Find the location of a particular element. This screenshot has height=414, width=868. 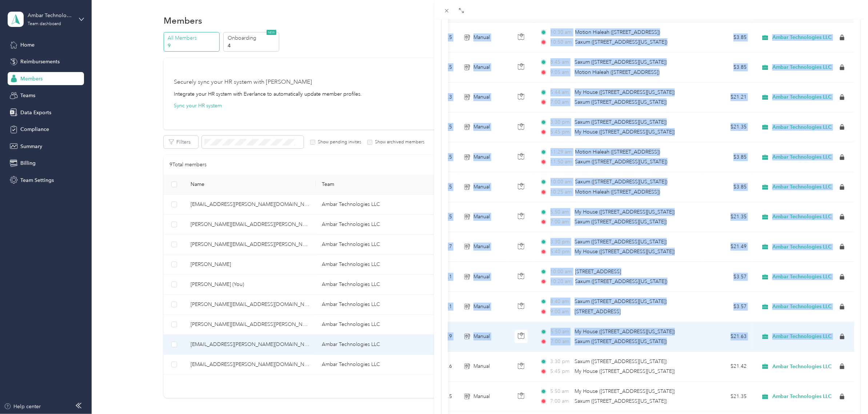

span: 9:05 am is located at coordinates (561, 72).